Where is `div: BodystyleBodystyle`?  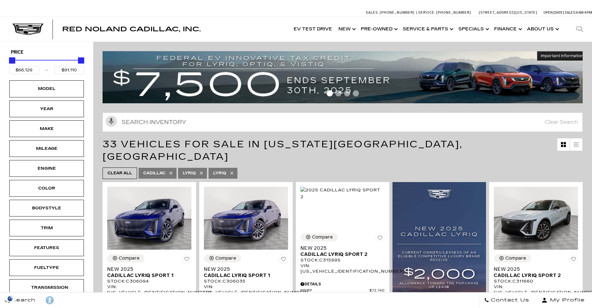 div: BodystyleBodystyle is located at coordinates (47, 208).